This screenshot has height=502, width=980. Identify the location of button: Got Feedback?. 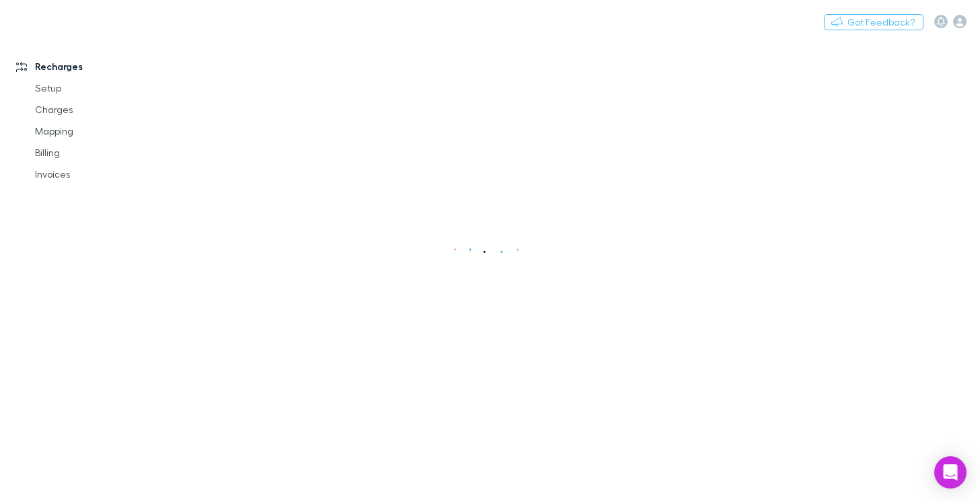
(874, 22).